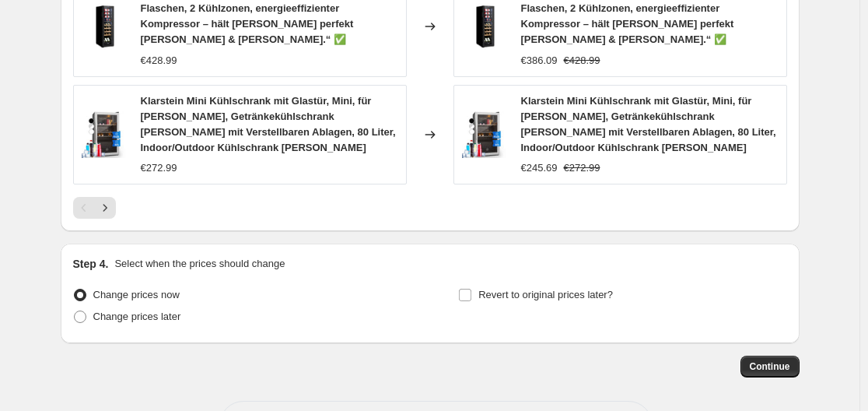 Image resolution: width=868 pixels, height=411 pixels. Describe the element at coordinates (158, 168) in the screenshot. I see `div: €272.99` at that location.